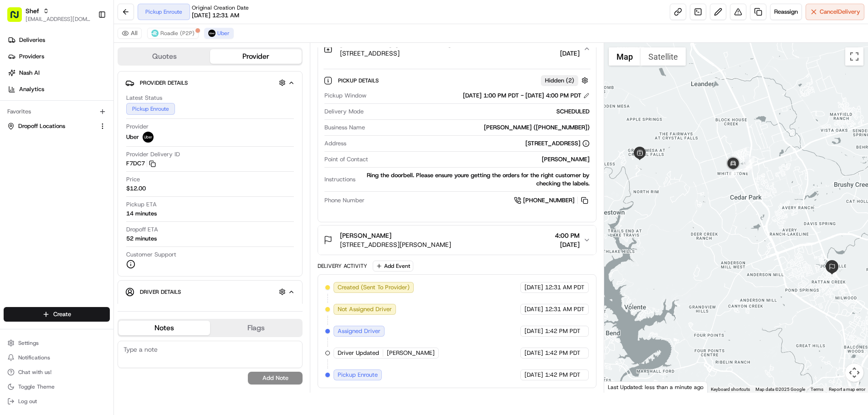  Describe the element at coordinates (28, 402) in the screenshot. I see `span: Log out` at that location.